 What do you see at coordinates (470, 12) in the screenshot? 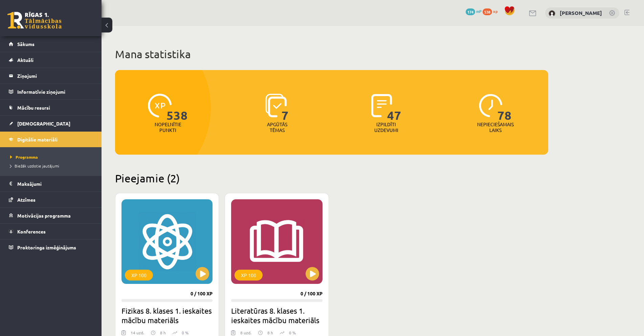
I see `span: 174` at bounding box center [470, 12].